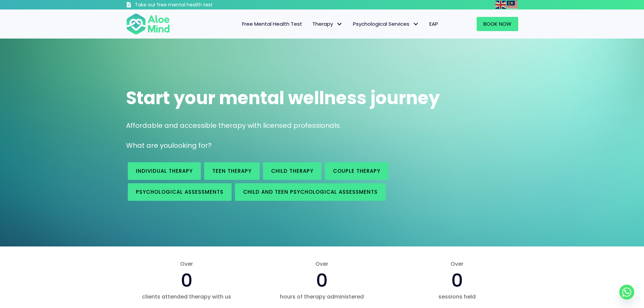 This screenshot has width=644, height=308. I want to click on span: sessions held, so click(457, 297).